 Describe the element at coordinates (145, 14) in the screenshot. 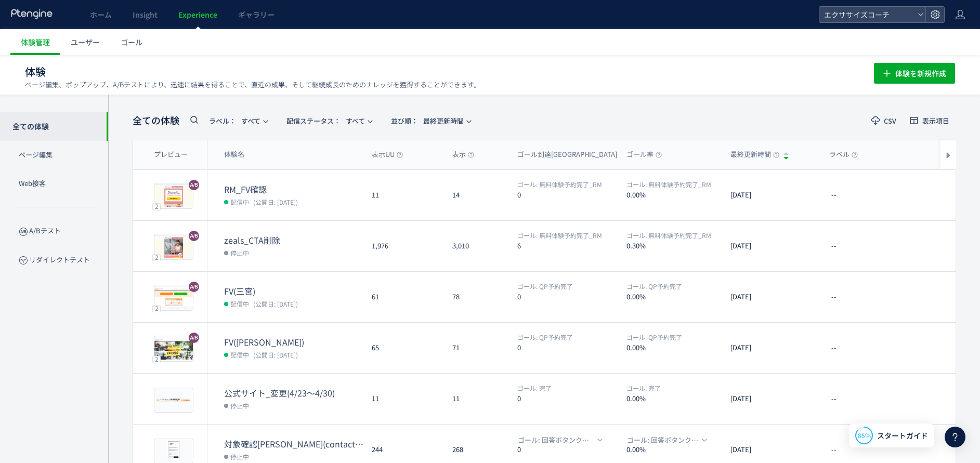

I see `span: Insight` at that location.